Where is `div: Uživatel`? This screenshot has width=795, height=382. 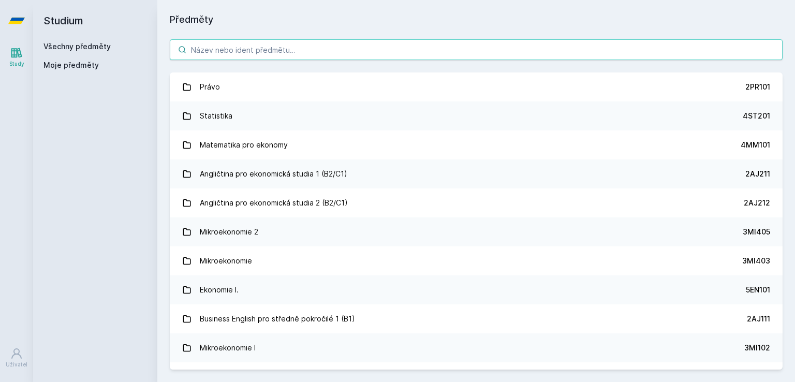
div: Uživatel is located at coordinates (17, 365).